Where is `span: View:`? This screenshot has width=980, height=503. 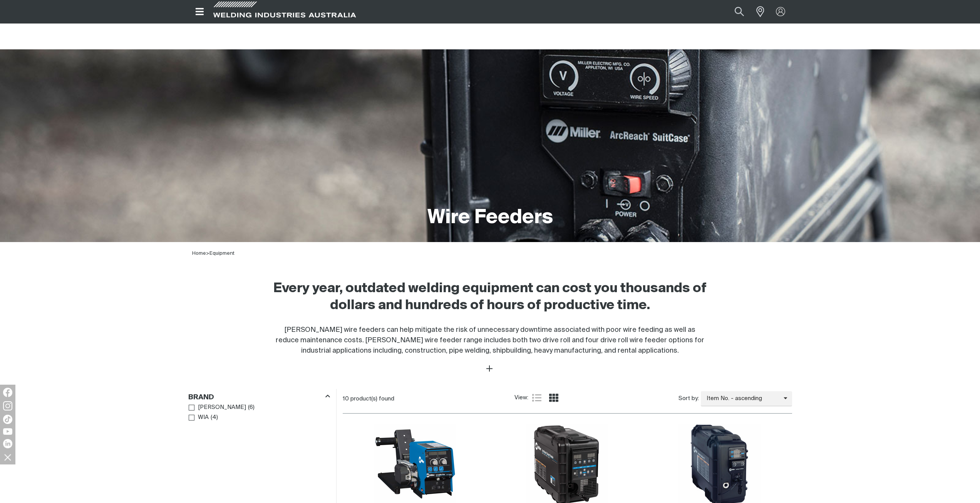
span: View: is located at coordinates (521, 398).